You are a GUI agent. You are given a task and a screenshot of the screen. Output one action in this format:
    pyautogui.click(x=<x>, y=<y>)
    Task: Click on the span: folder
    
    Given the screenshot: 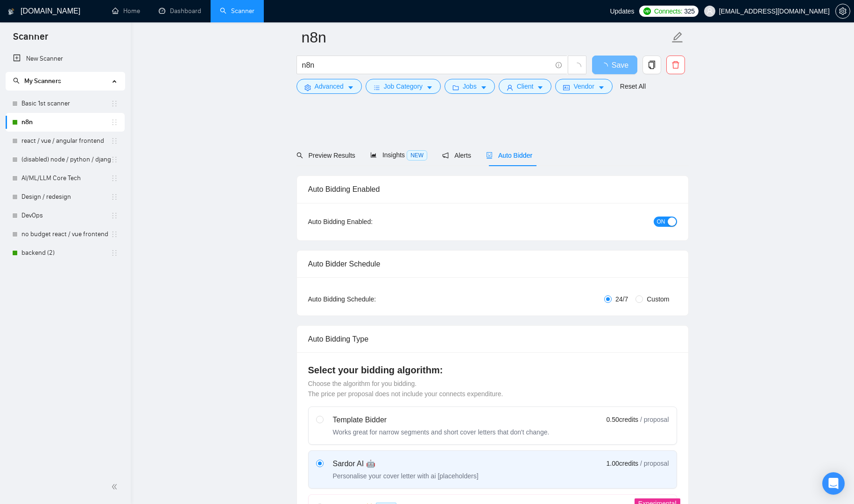 What is the action you would take?
    pyautogui.click(x=456, y=87)
    